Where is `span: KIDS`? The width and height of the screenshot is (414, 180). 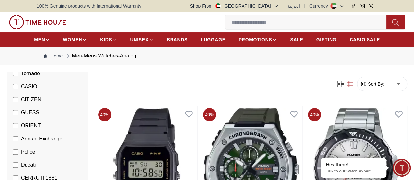 span: KIDS is located at coordinates (106, 40).